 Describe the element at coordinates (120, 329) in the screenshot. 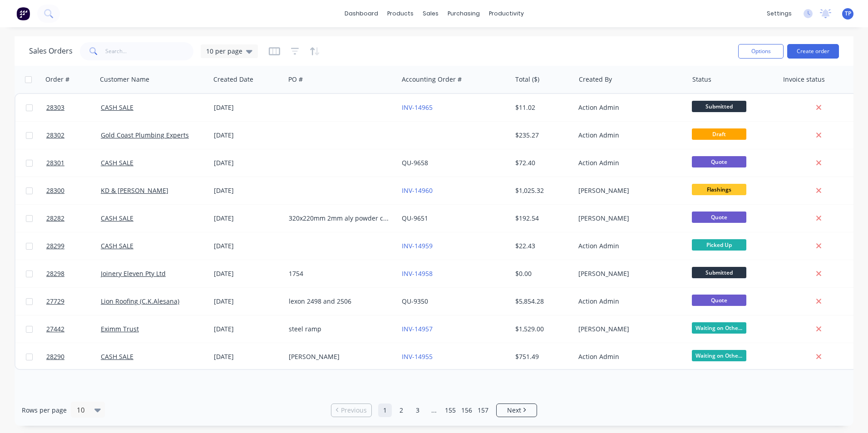

I see `a: Eximm Trust` at that location.